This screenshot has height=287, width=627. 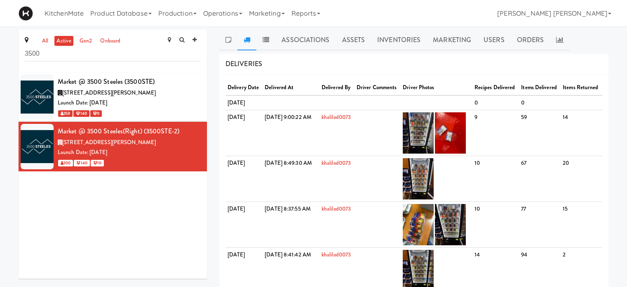 I want to click on td: 14, so click(x=581, y=133).